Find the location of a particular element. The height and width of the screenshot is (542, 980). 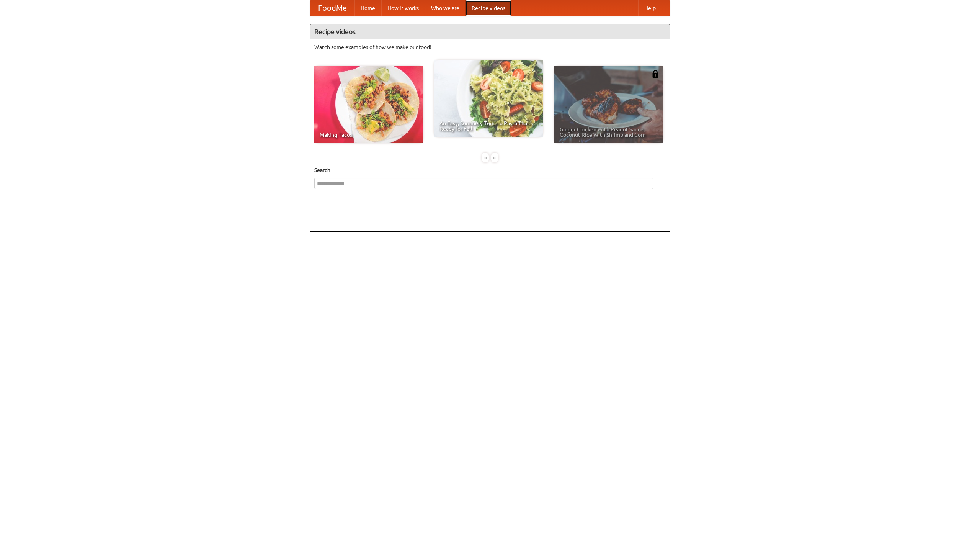

a: An Easy, Summery Tomato Pasta That's Ready for Fall is located at coordinates (489, 98).